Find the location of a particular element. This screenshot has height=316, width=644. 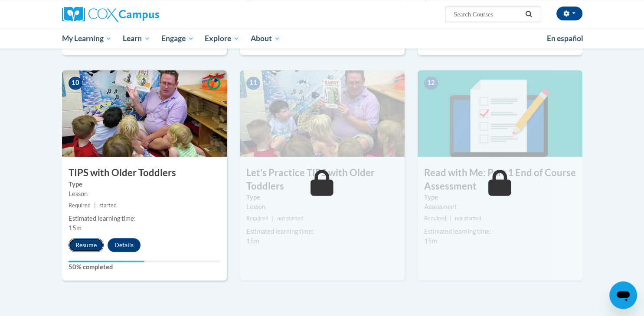

span: 10 is located at coordinates (75, 83).